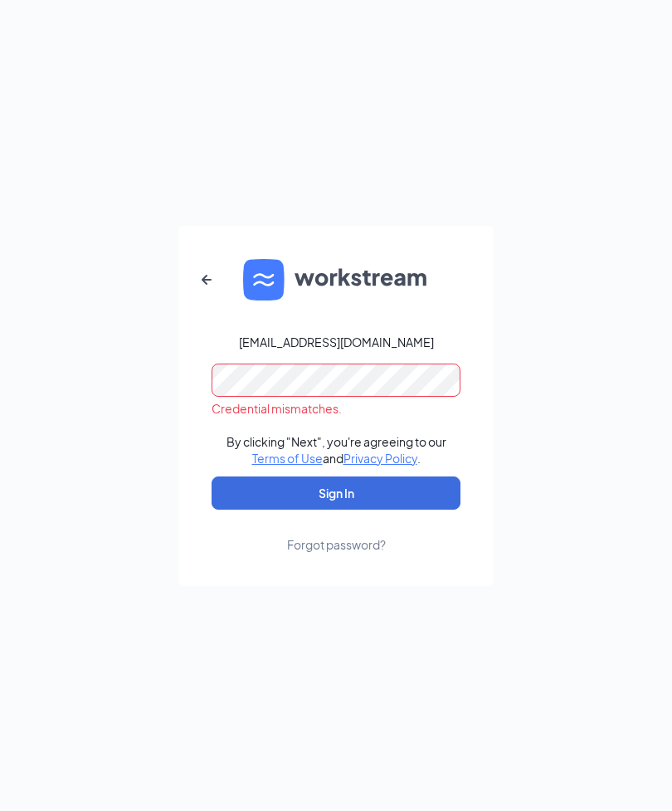  I want to click on button: ArrowLeftNew, so click(207, 280).